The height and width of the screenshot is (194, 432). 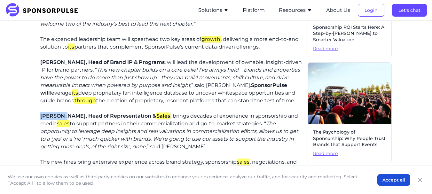 What do you see at coordinates (44, 10) in the screenshot?
I see `img: SponsorPulse` at bounding box center [44, 10].